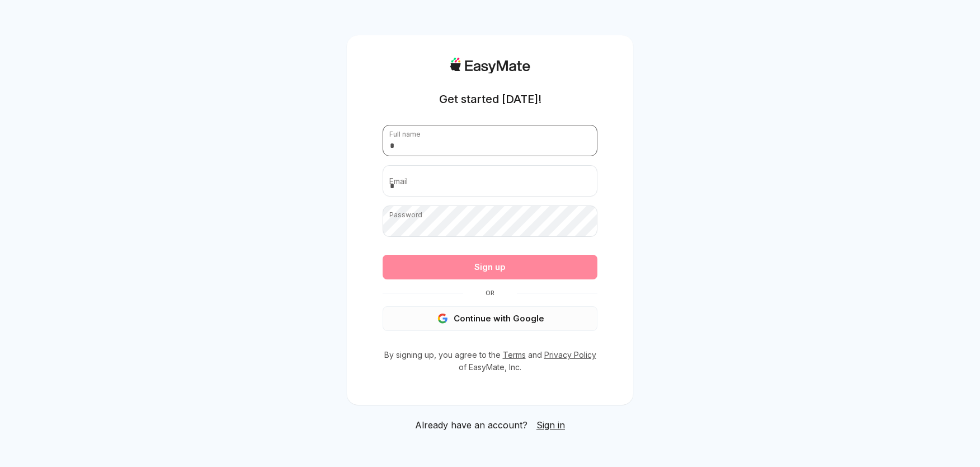 This screenshot has width=980, height=467. Describe the element at coordinates (471, 425) in the screenshot. I see `span: Already have an account?` at that location.